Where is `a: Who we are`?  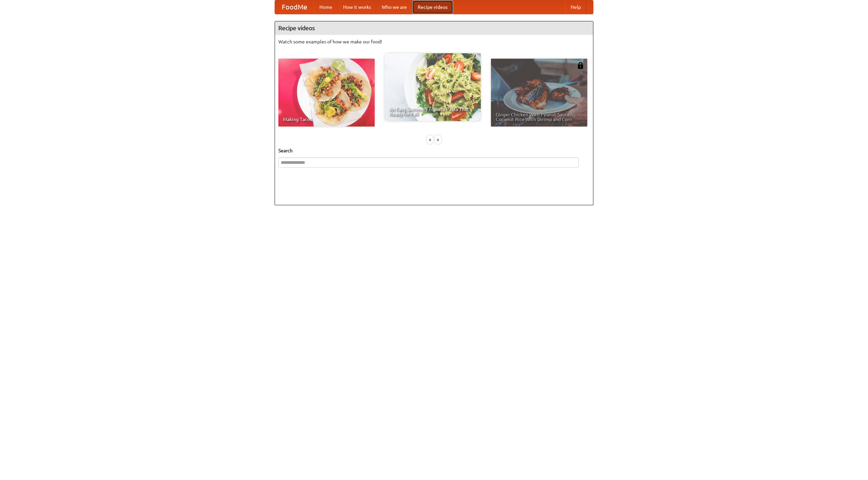 a: Who we are is located at coordinates (394, 7).